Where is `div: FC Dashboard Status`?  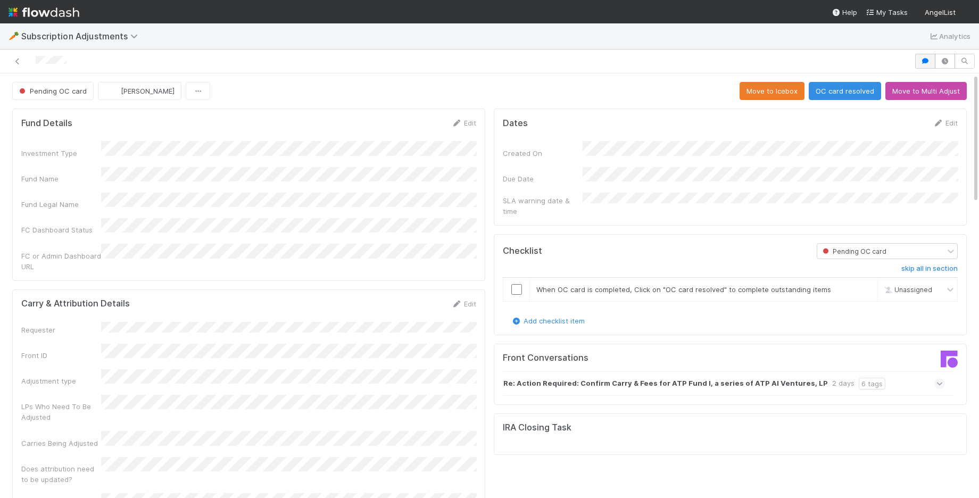
div: FC Dashboard Status is located at coordinates (61, 230).